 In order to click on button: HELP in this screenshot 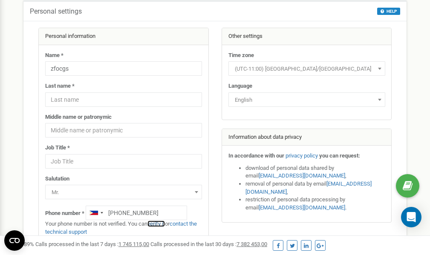, I will do `click(388, 11)`.